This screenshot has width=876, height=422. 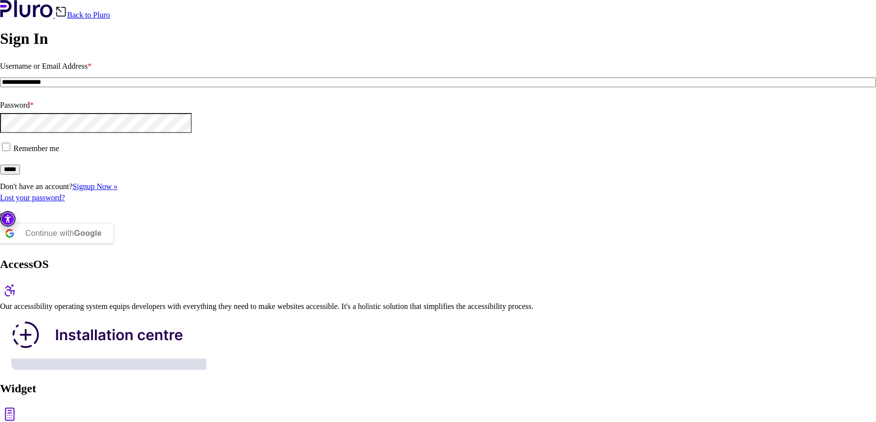 What do you see at coordinates (82, 15) in the screenshot?
I see `a: Back to Pluro` at bounding box center [82, 15].